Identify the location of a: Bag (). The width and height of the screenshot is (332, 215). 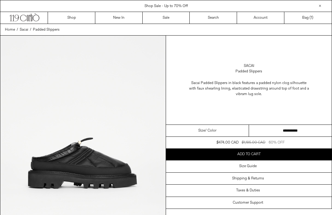
(308, 18).